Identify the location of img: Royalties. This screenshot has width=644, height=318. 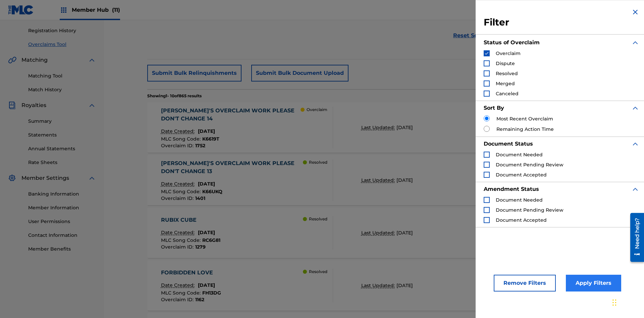
(12, 105).